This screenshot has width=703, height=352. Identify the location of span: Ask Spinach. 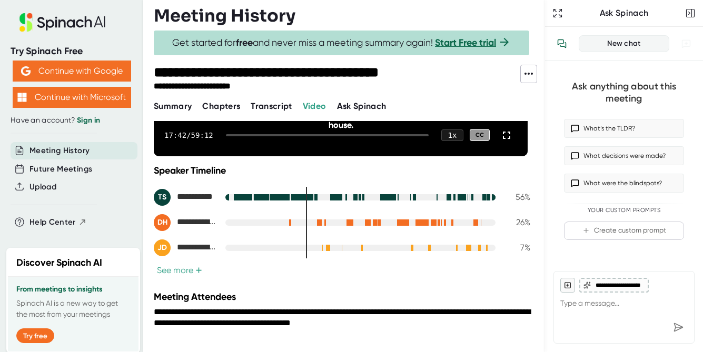
(362, 106).